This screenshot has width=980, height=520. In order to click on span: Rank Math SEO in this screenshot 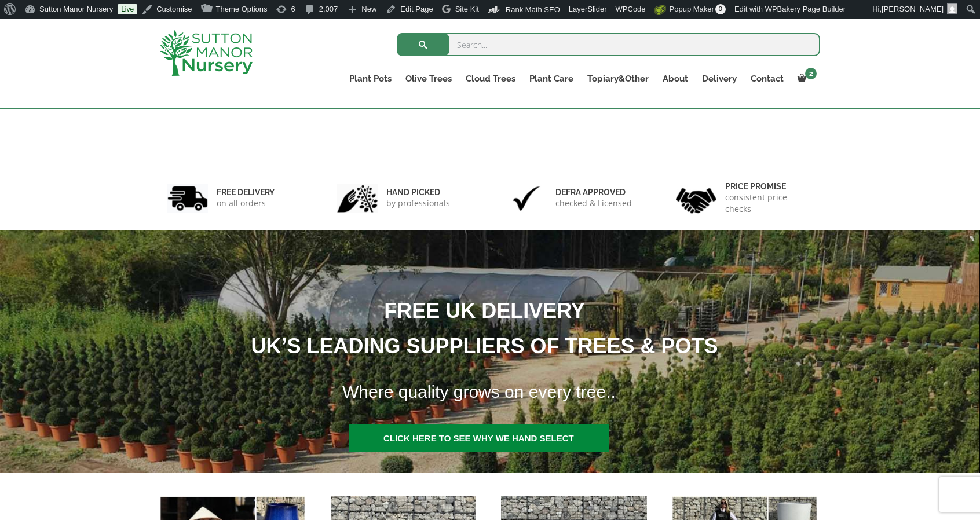, I will do `click(533, 9)`.